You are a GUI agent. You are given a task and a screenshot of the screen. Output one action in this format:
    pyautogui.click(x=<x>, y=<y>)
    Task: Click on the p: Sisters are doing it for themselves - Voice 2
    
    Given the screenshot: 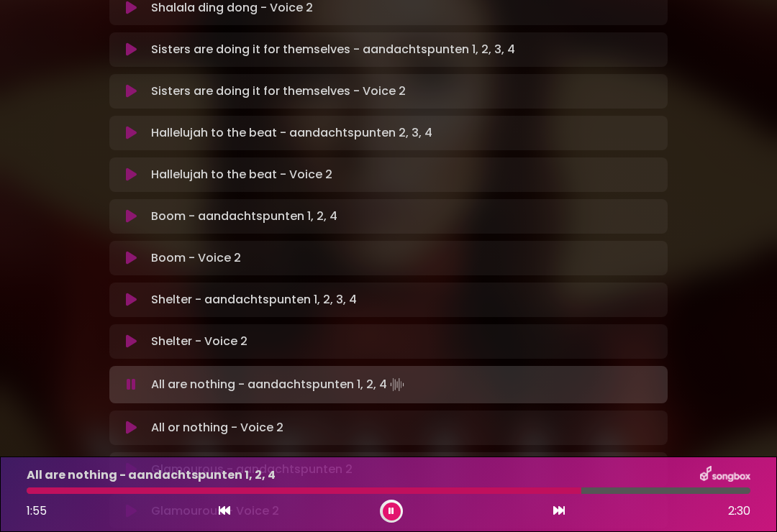 What is the action you would take?
    pyautogui.click(x=278, y=92)
    